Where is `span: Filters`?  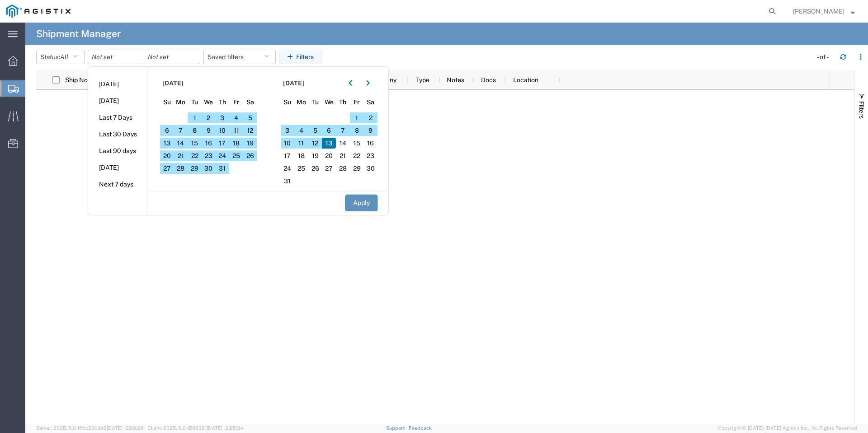
span: Filters is located at coordinates (861, 110).